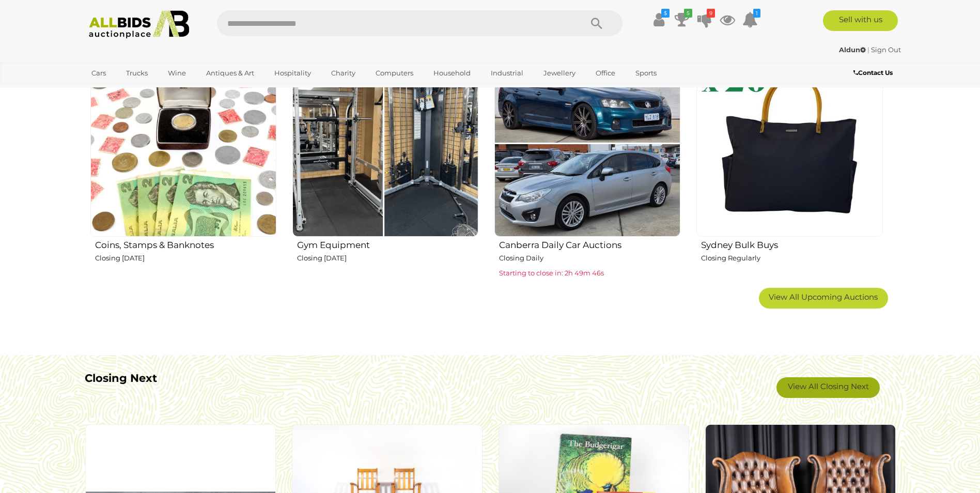  What do you see at coordinates (292, 73) in the screenshot?
I see `a: Hospitality` at bounding box center [292, 73].